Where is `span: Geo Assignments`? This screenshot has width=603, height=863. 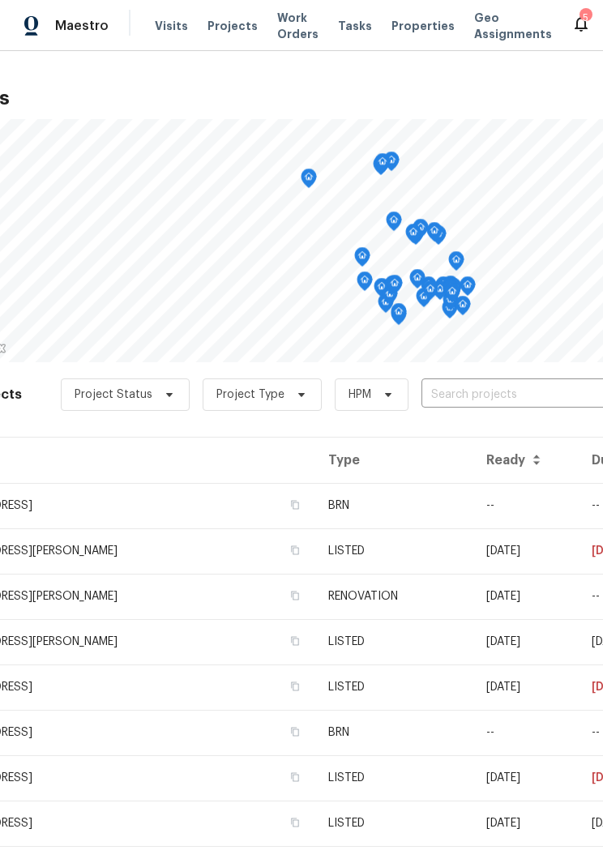
span: Geo Assignments is located at coordinates (513, 26).